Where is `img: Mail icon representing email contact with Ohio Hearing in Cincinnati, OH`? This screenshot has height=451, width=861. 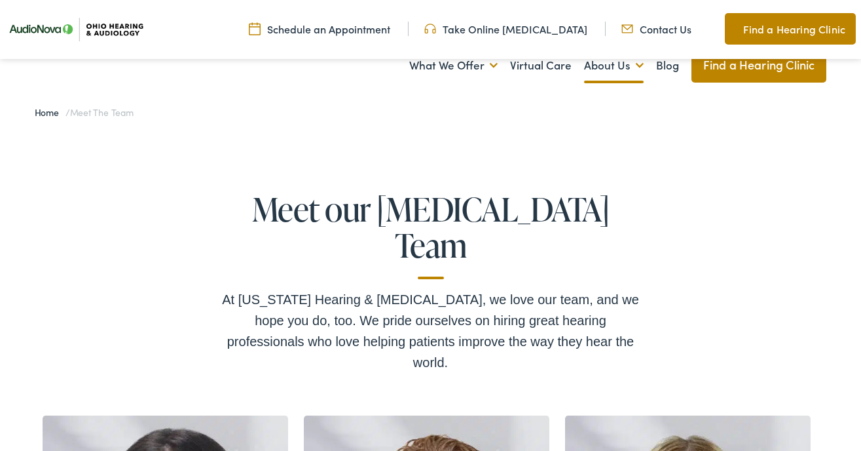 img: Mail icon representing email contact with Ohio Hearing in Cincinnati, OH is located at coordinates (628, 29).